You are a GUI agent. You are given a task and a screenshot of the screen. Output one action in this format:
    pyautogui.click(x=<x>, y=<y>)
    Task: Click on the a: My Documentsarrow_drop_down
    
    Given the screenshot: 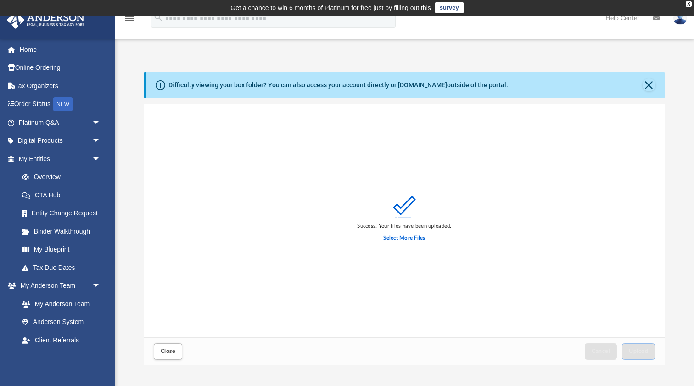 What is the action you would take?
    pyautogui.click(x=58, y=358)
    